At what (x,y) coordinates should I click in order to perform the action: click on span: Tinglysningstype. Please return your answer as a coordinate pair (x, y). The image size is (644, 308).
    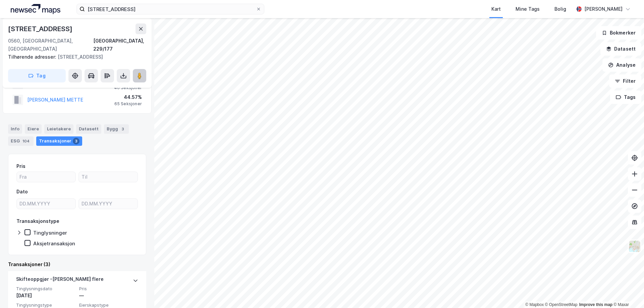
    Looking at the image, I should click on (46, 305).